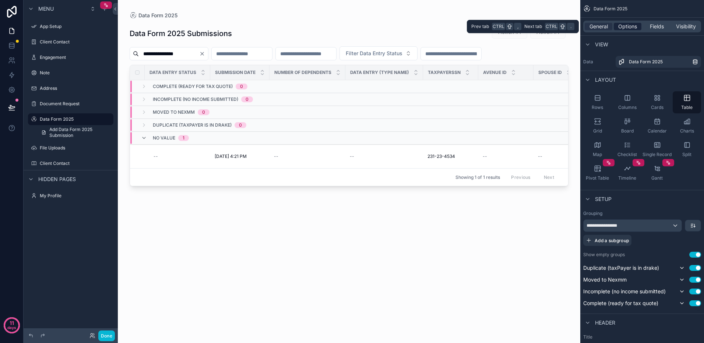 The height and width of the screenshot is (343, 704). What do you see at coordinates (657, 178) in the screenshot?
I see `span: Gantt` at bounding box center [657, 178].